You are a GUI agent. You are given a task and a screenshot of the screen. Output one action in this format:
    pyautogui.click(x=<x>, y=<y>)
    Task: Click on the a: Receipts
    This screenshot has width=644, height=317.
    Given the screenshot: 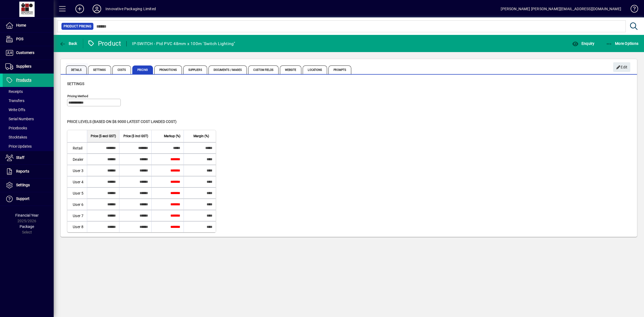 What is the action you would take?
    pyautogui.click(x=28, y=92)
    